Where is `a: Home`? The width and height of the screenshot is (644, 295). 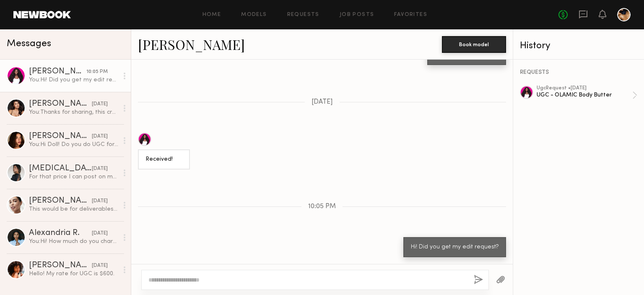 a: Home is located at coordinates (212, 15).